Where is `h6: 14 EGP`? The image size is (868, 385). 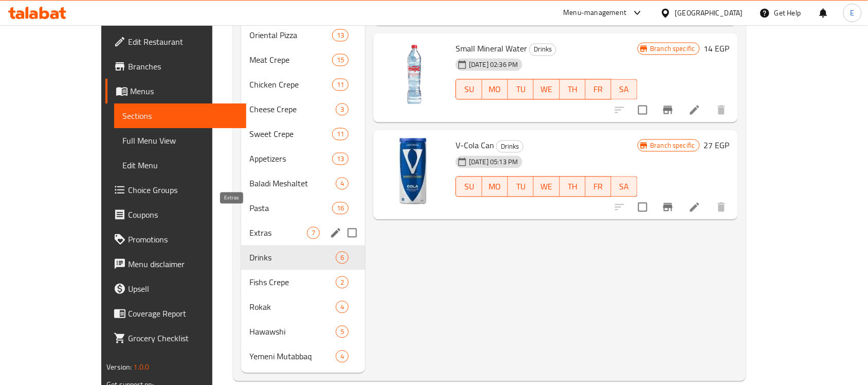 h6: 14 EGP is located at coordinates (717, 49).